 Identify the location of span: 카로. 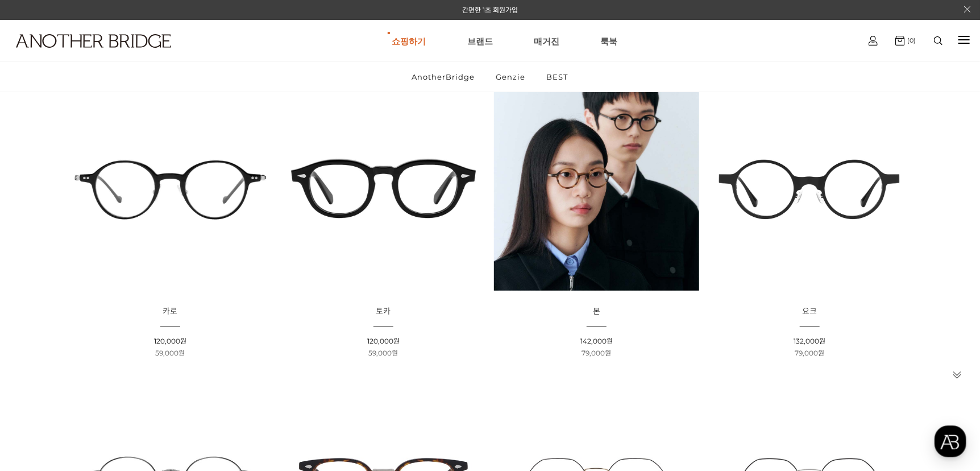
(171, 311).